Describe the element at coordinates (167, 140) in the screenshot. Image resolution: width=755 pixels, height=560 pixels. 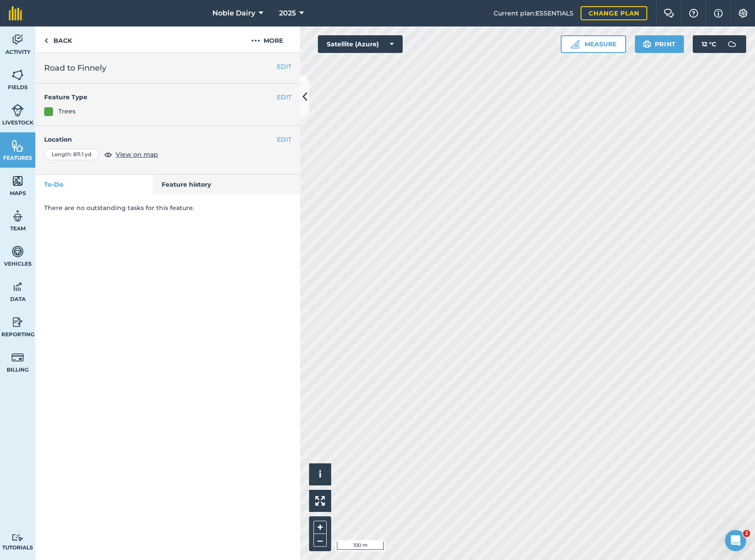
I see `h4: Location` at that location.